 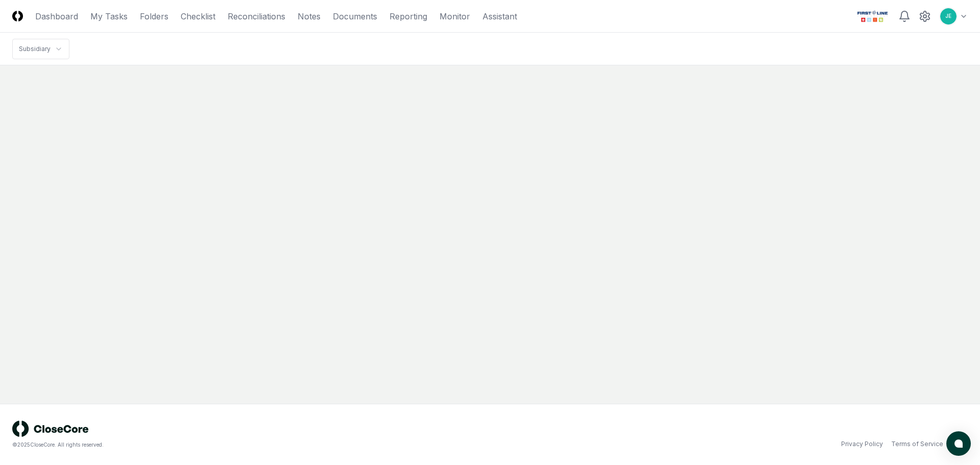 I want to click on a: Checklist, so click(x=198, y=17).